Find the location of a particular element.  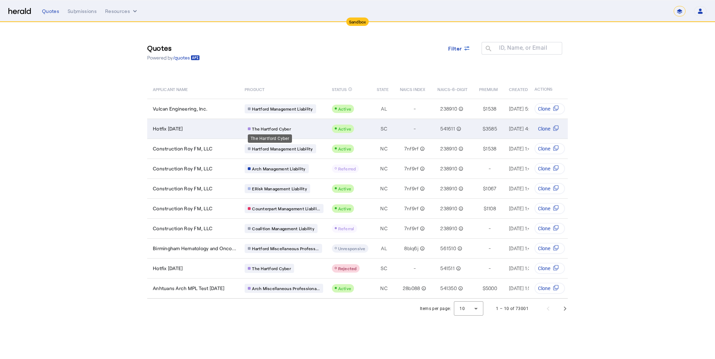

mat-icon: search is located at coordinates (487, 49).